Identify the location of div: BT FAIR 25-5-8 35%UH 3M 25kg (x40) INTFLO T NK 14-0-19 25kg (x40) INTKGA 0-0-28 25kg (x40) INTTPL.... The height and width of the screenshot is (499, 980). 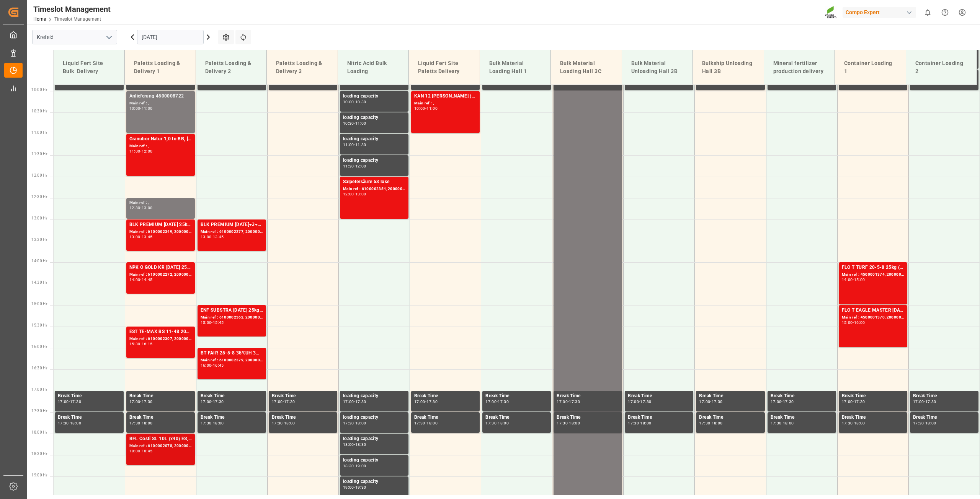
(231, 353).